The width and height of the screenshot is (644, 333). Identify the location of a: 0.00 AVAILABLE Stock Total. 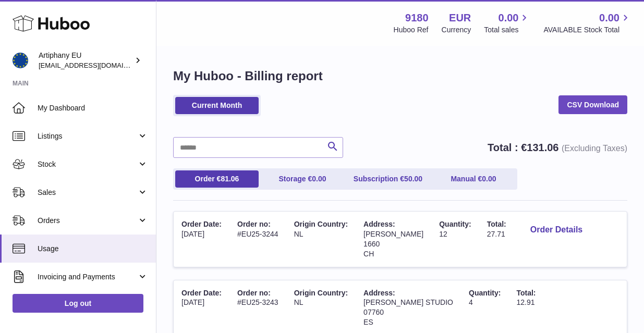
(587, 23).